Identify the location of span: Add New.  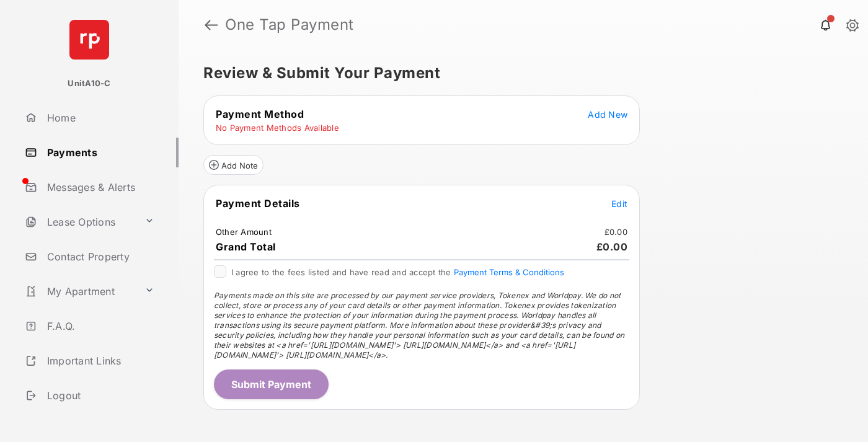
(608, 114).